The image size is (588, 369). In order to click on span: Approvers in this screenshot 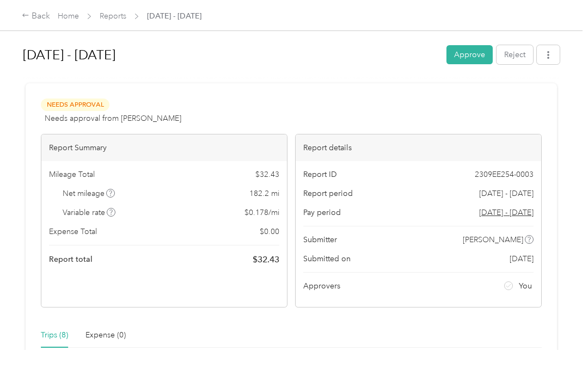, I will do `click(322, 285)`.